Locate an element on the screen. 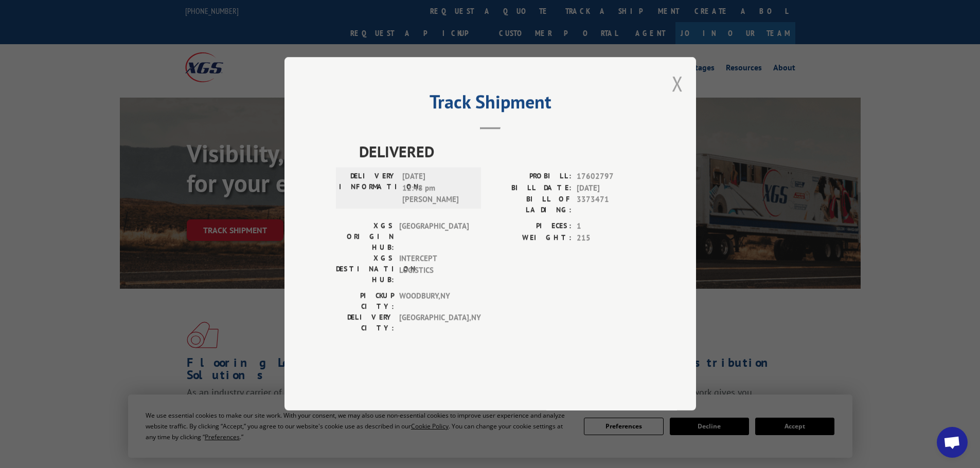  label: PIECES: is located at coordinates (531, 226).